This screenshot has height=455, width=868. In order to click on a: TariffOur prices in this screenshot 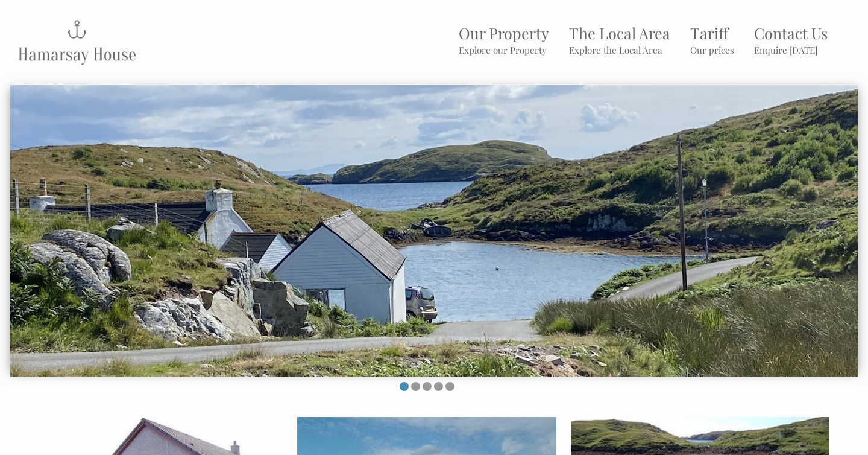, I will do `click(712, 39)`.